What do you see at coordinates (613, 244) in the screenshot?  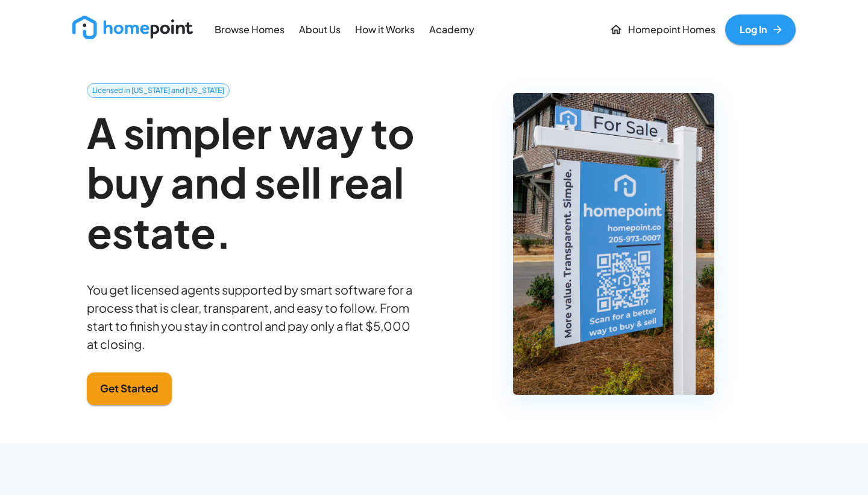 I see `img: Homepoint For Sale Sign` at bounding box center [613, 244].